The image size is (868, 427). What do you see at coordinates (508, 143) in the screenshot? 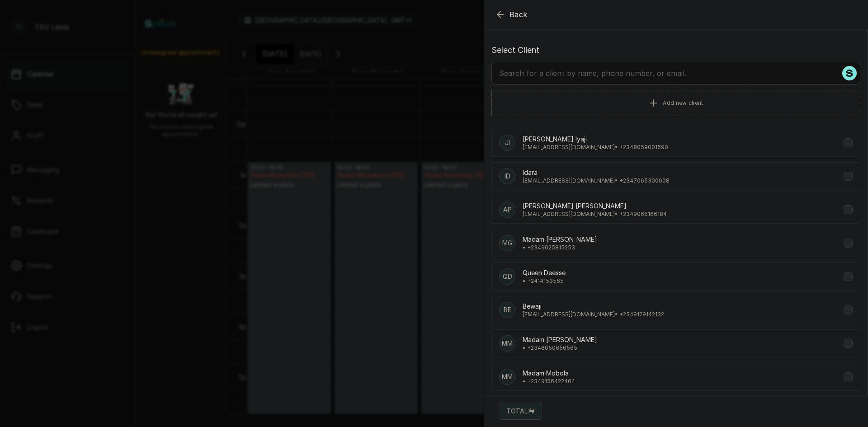
I see `p: JI` at bounding box center [508, 143].